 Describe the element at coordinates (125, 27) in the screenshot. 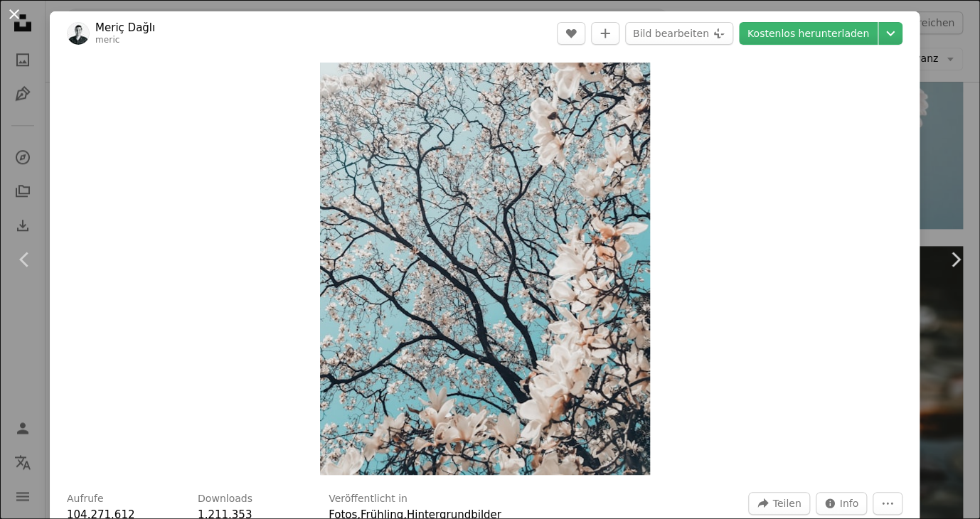

I see `a: Meriç Dağlı` at that location.